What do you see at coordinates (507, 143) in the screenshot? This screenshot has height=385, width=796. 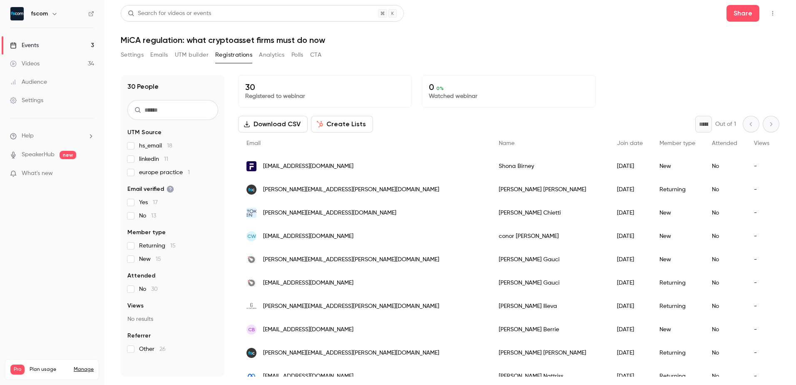 I see `span: Name` at bounding box center [507, 143].